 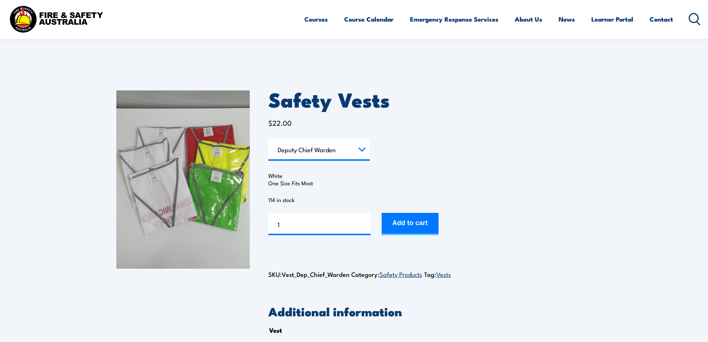 I want to click on img: 20230220_093531-scaled-1.jpg, so click(x=183, y=179).